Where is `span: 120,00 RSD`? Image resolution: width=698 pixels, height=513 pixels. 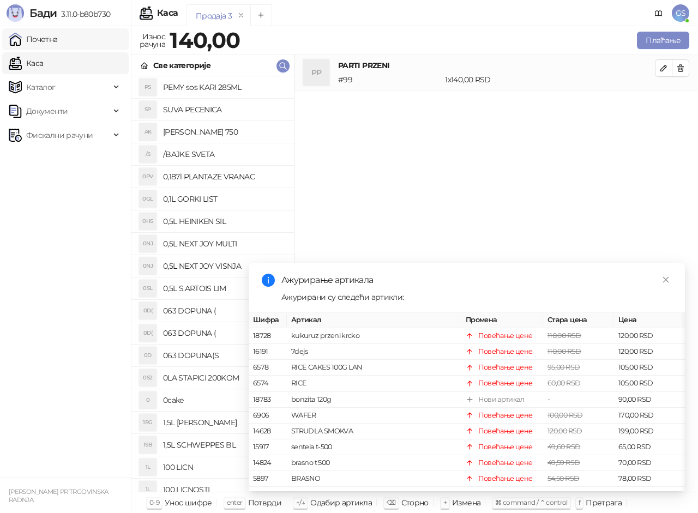 span: 120,00 RSD is located at coordinates (565, 431).